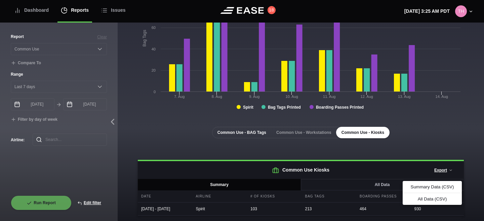 This screenshot has height=221, width=484. What do you see at coordinates (217, 97) in the screenshot?
I see `tspan: 8. Aug` at bounding box center [217, 97].